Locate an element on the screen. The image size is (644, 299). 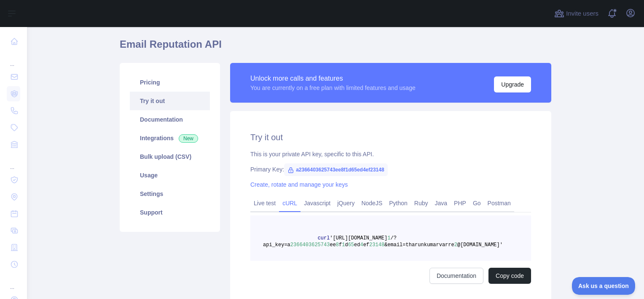
span: 2366403625743 is located at coordinates (311, 245).